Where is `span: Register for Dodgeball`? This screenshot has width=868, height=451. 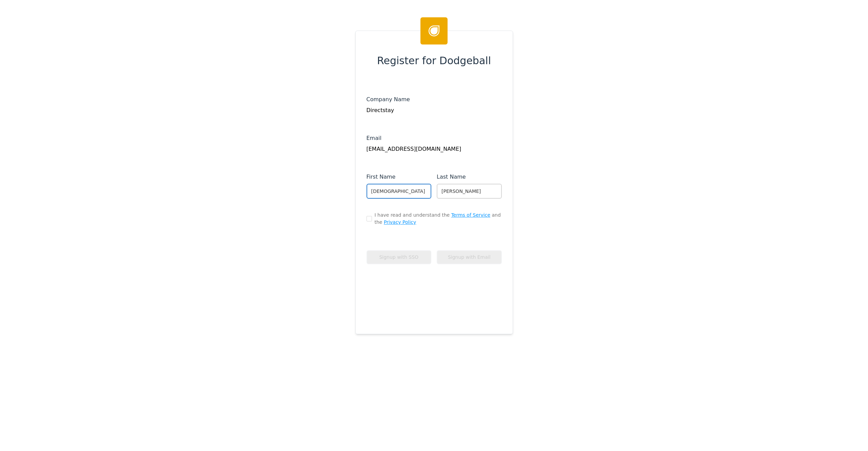
span: Register for Dodgeball is located at coordinates (434, 61).